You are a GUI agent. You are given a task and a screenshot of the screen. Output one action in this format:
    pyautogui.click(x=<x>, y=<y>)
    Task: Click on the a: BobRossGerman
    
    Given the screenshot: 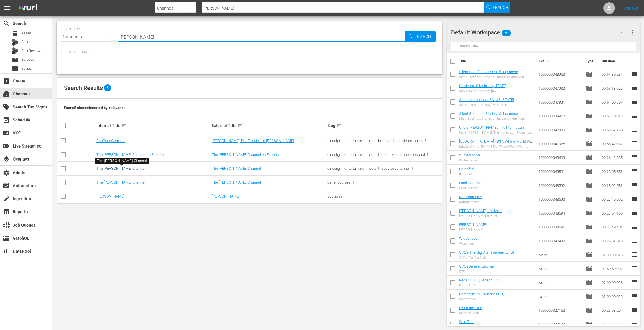 What is the action you would take?
    pyautogui.click(x=110, y=141)
    